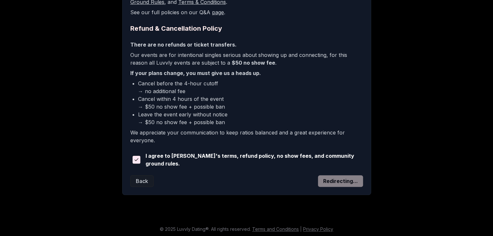 This screenshot has width=493, height=236. Describe the element at coordinates (250, 87) in the screenshot. I see `li: Cancel before the 4-hour cutoff → no additional fee` at that location.